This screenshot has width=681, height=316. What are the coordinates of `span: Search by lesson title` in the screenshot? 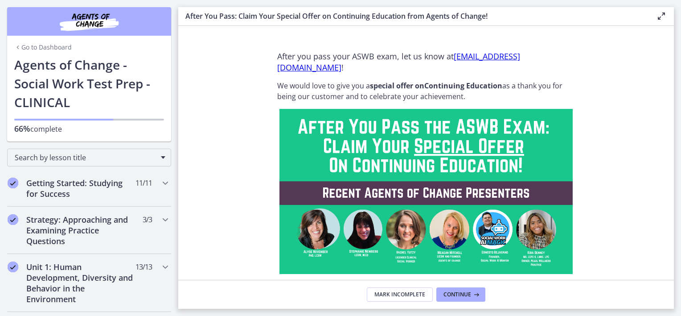 It's located at (86, 157).